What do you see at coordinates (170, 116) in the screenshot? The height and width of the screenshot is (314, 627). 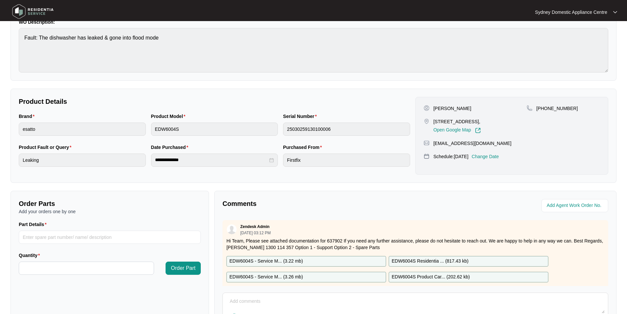 I see `label: Product Model` at bounding box center [170, 116].